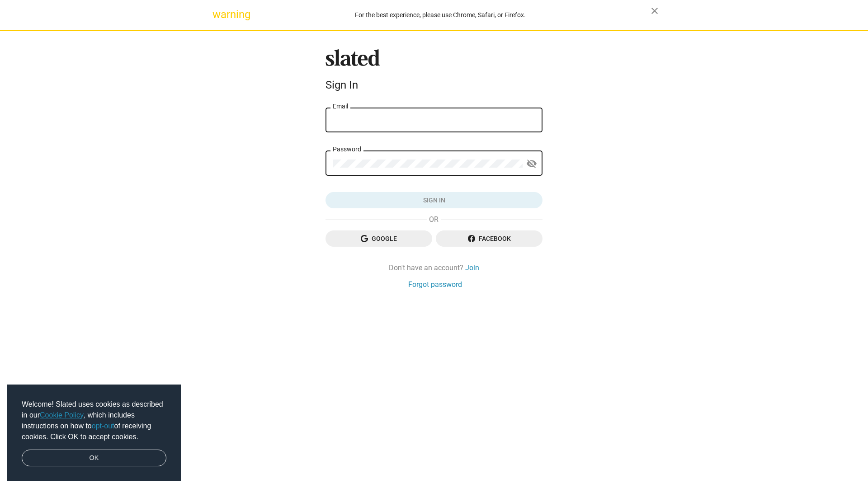 Image resolution: width=868 pixels, height=488 pixels. I want to click on div: Don't have an account?, so click(434, 267).